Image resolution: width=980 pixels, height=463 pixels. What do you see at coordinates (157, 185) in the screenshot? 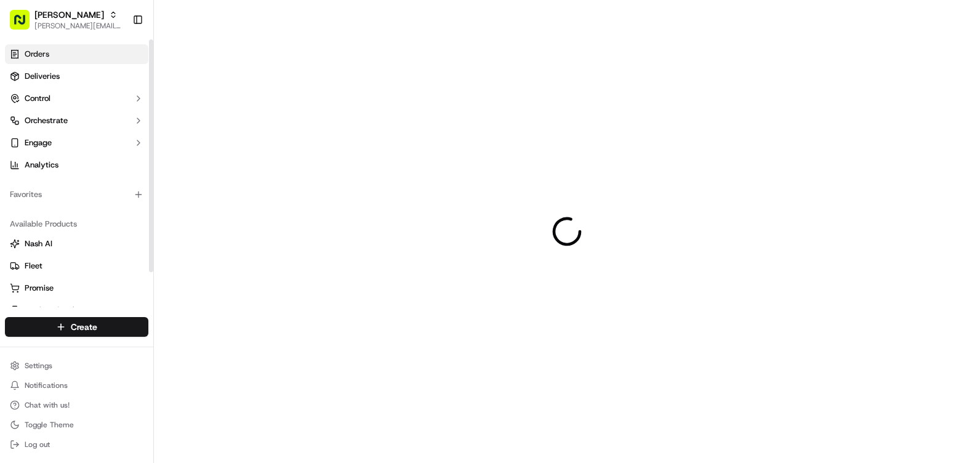
I see `span: API Documentation` at bounding box center [157, 185].